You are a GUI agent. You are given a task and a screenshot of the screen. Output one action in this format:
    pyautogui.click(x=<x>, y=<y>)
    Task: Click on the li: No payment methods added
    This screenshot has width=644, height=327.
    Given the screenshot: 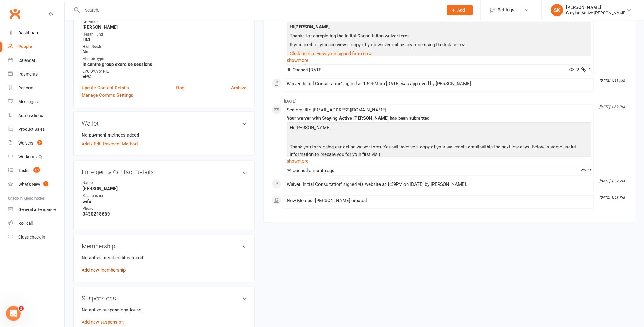 What is the action you would take?
    pyautogui.click(x=164, y=135)
    